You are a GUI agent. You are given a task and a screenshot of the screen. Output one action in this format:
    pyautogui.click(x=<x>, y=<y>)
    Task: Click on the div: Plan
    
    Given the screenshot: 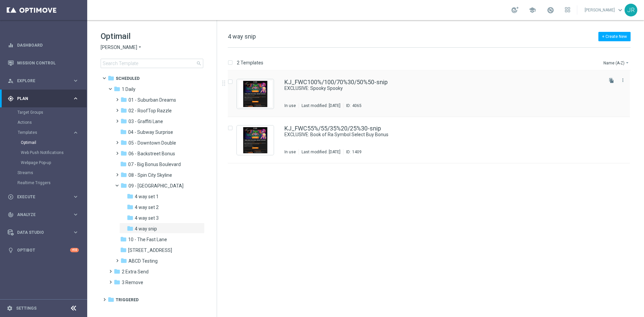 What is the action you would take?
    pyautogui.click(x=40, y=99)
    